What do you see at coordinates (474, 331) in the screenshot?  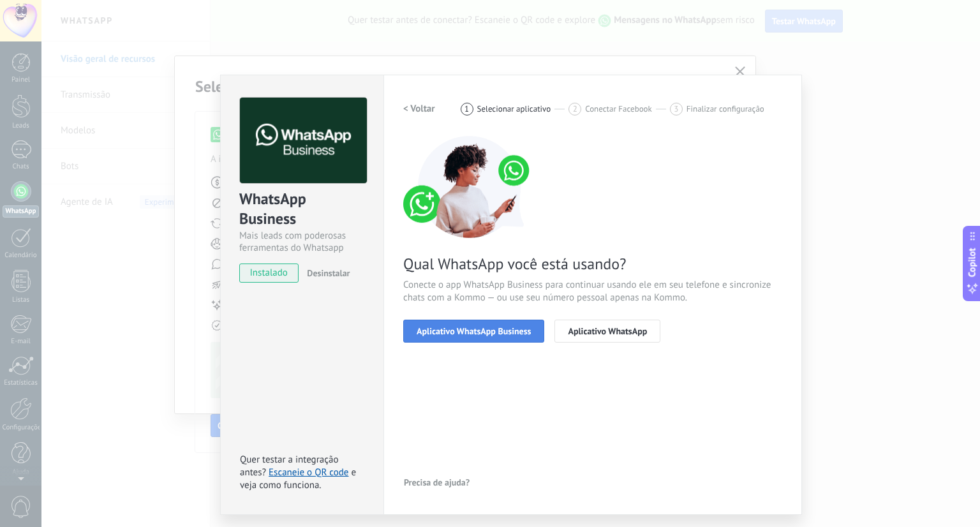 I see `button: Aplicativo WhatsApp Business` at bounding box center [474, 331].